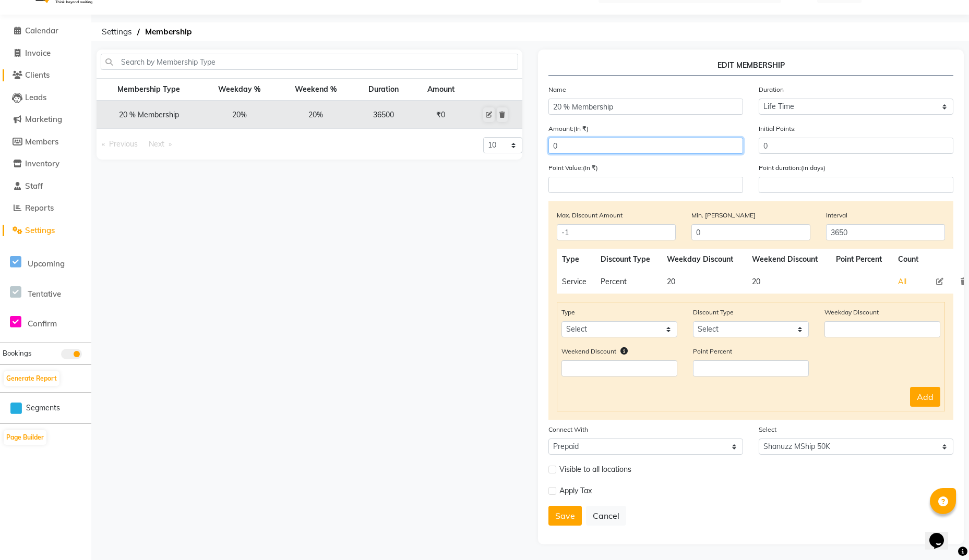  What do you see at coordinates (861, 259) in the screenshot?
I see `th: Point Percent` at bounding box center [861, 259].